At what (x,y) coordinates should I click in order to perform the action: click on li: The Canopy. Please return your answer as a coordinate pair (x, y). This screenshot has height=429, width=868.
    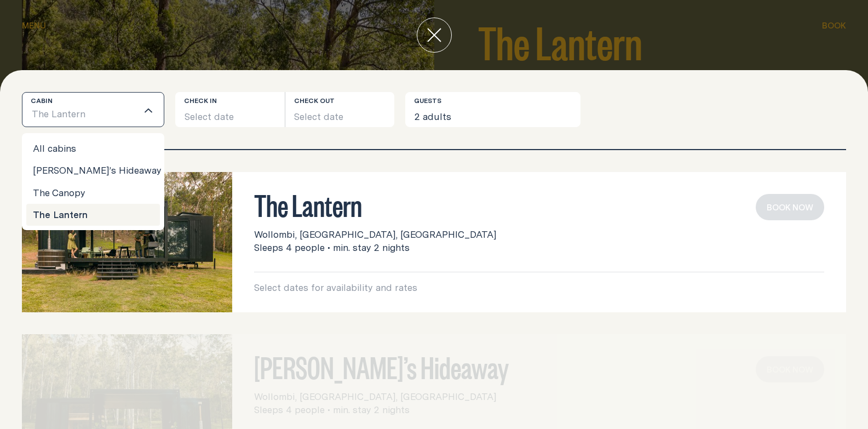
    Looking at the image, I should click on (93, 193).